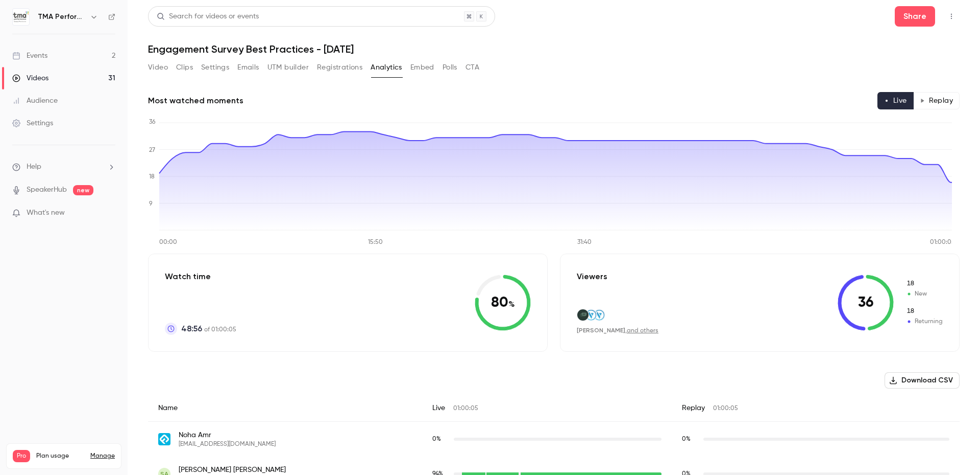  I want to click on div: namr@appficiencyinc.com, so click(554, 439).